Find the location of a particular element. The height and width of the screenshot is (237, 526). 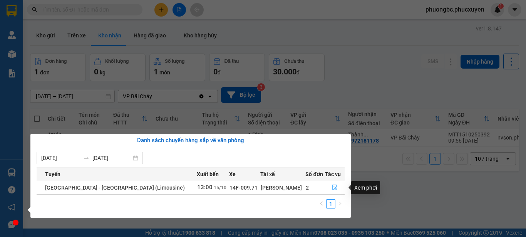

li: Previous Page is located at coordinates (322, 204).